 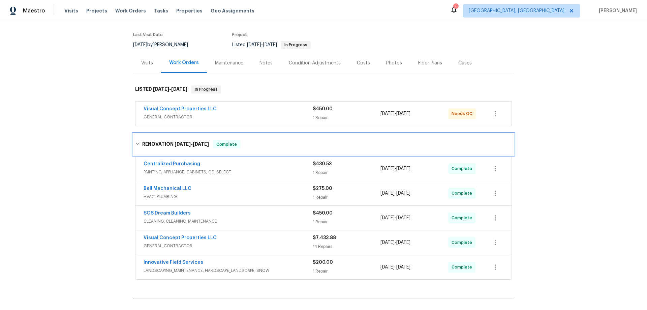 What do you see at coordinates (346, 246) in the screenshot?
I see `div: 14 Repairs` at bounding box center [346, 246].